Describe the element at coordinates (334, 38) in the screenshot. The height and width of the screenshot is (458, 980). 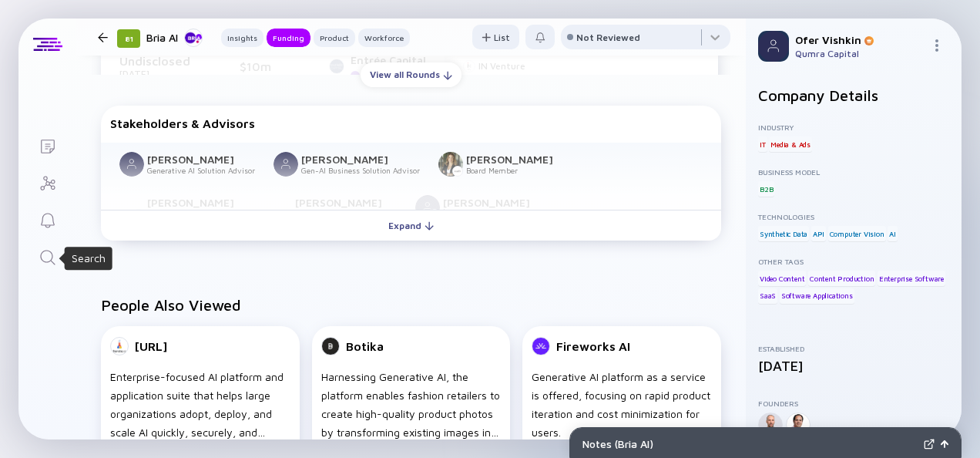
I see `div: Product` at that location.